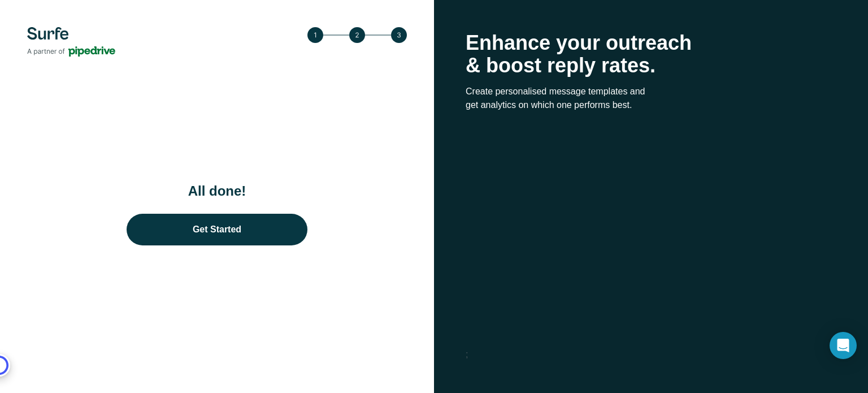 This screenshot has width=868, height=393. What do you see at coordinates (650, 105) in the screenshot?
I see `p: get analytics on which one performs best.` at bounding box center [650, 105].